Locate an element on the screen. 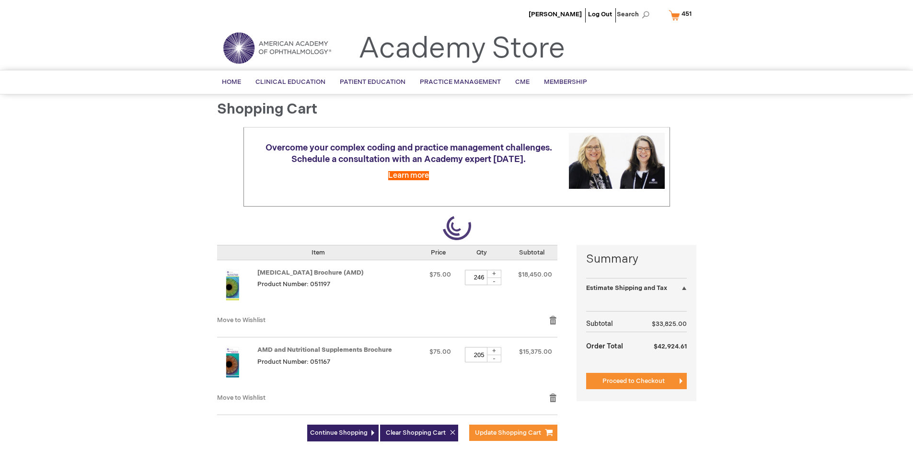  span: Home is located at coordinates (231, 82).